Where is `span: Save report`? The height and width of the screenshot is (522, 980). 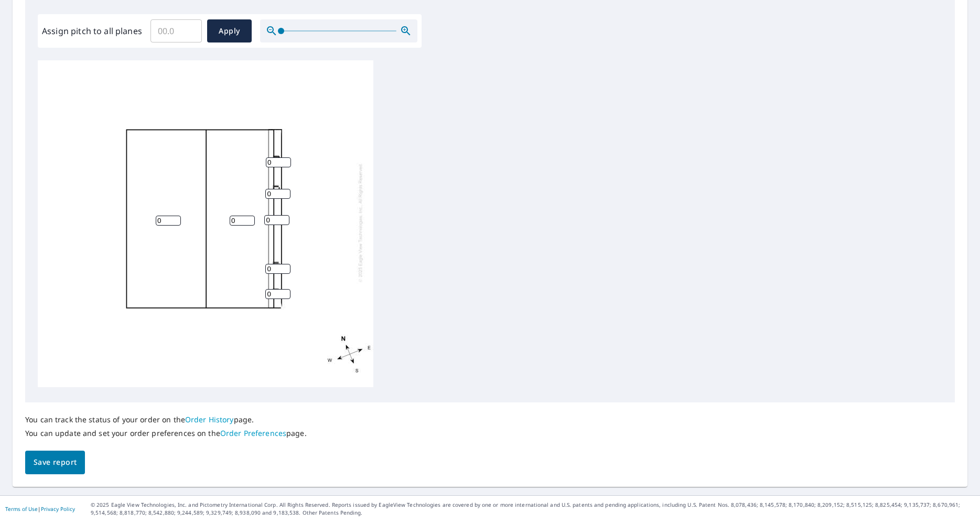
span: Save report is located at coordinates (55, 462).